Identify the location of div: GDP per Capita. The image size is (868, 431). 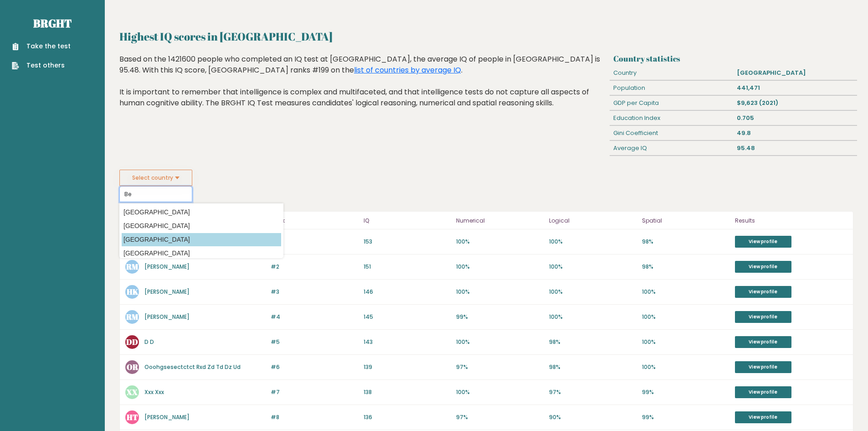
(671, 103).